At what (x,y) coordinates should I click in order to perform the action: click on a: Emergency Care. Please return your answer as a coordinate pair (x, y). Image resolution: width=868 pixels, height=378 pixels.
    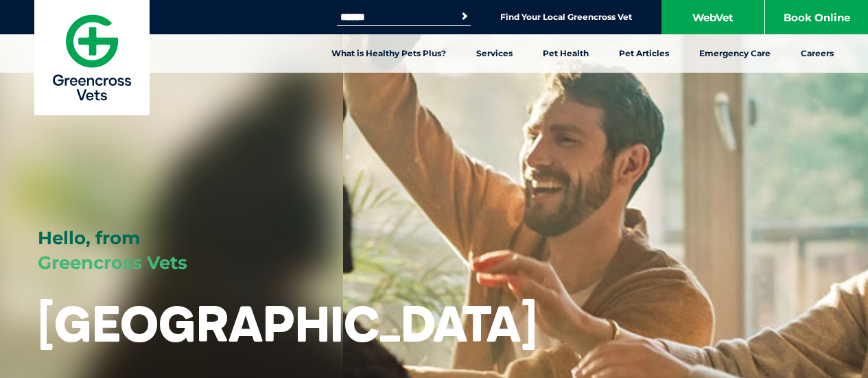
    Looking at the image, I should click on (735, 54).